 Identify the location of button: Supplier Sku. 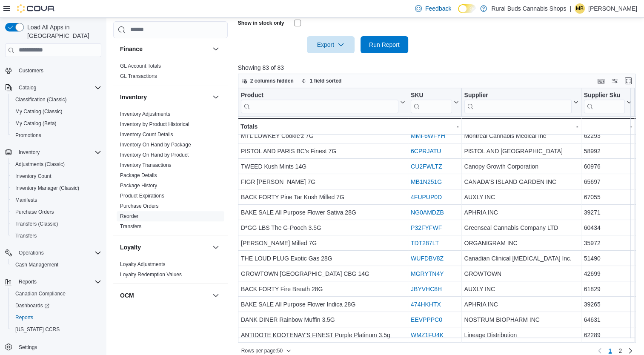
(608, 102).